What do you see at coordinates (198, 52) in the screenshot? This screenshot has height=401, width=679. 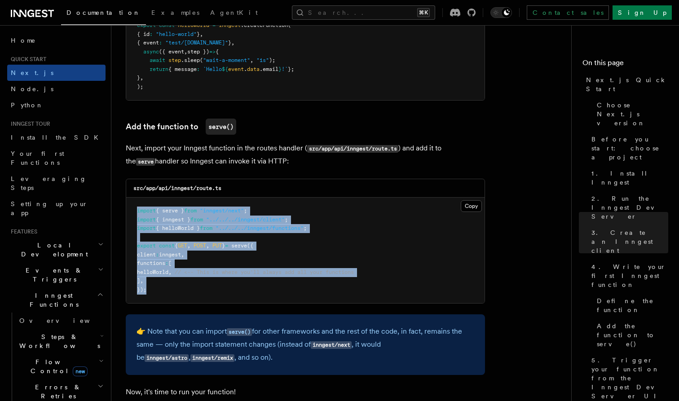 I see `span: step })` at bounding box center [198, 52].